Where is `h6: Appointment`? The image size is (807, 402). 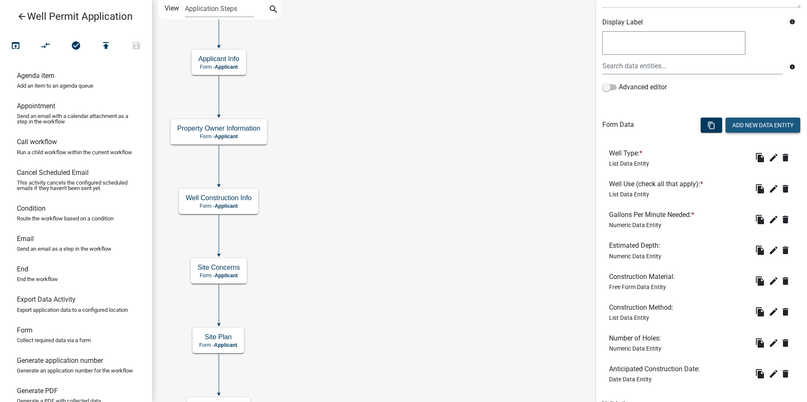
h6: Appointment is located at coordinates (36, 106).